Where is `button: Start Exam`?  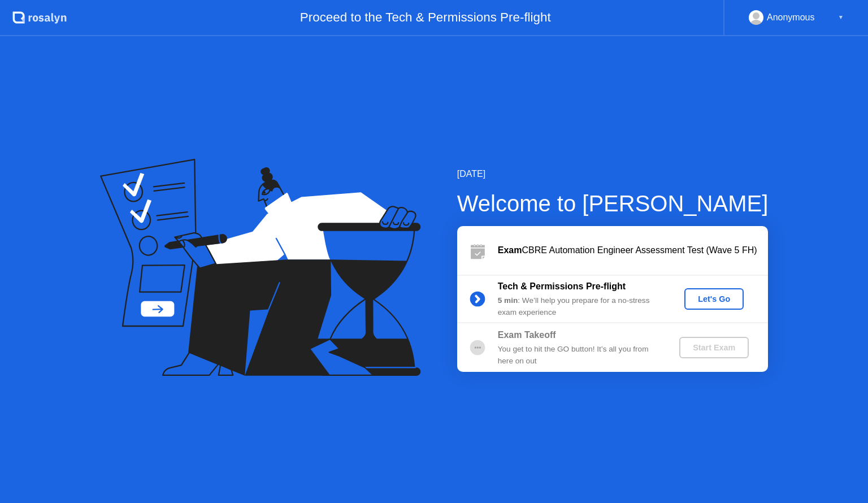 button: Start Exam is located at coordinates (714, 347).